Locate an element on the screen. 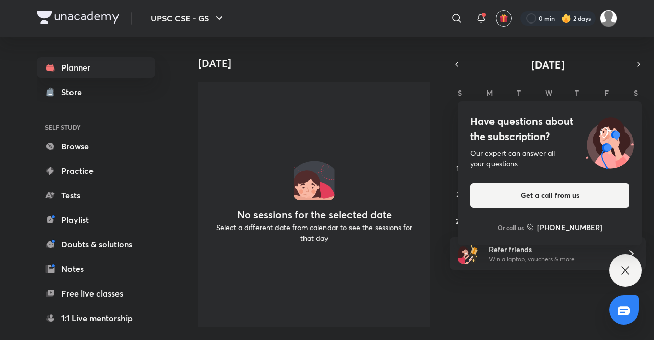 This screenshot has width=654, height=340. h4: No sessions for the selected date is located at coordinates (314, 215).